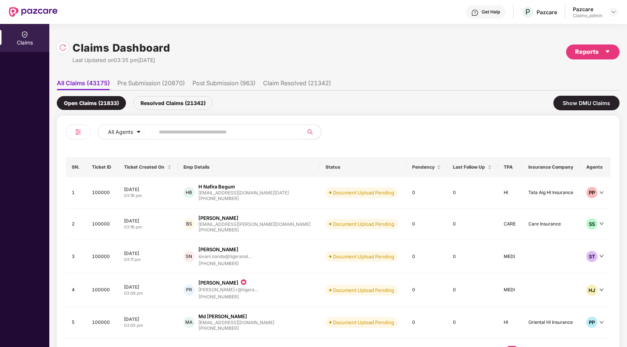 This screenshot has height=347, width=627. I want to click on th: Ticket ID, so click(102, 167).